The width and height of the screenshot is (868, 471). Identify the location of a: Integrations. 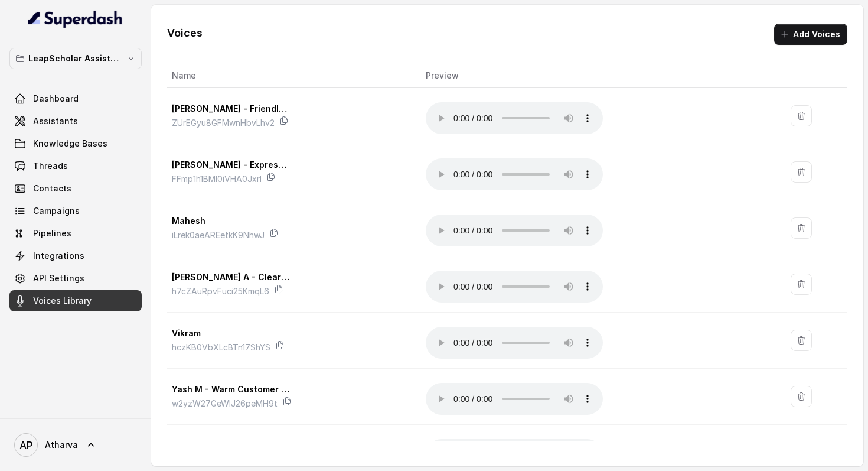
(76, 256).